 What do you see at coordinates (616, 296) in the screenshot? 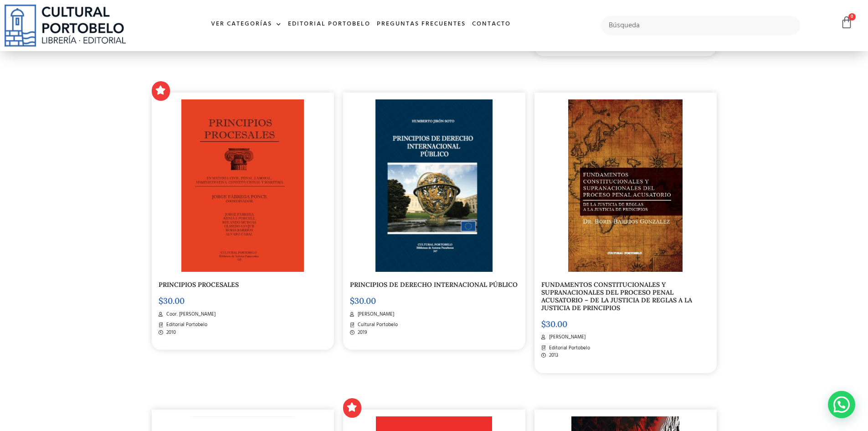
I see `a: FUNDAMENTOS CONSTITUCIONALES Y SUPRANACIONALES DEL PROCESO PENAL ACUSATORIO – DE LA JUSTICIA DE R...` at bounding box center [616, 296].